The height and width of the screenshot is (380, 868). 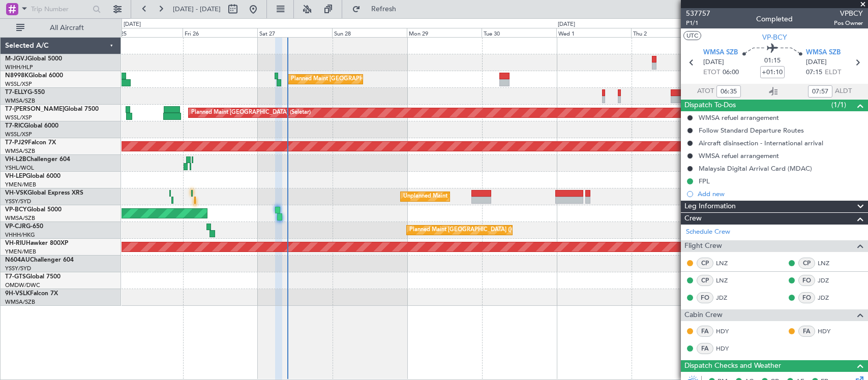 What do you see at coordinates (751, 130) in the screenshot?
I see `div: Follow Standard Departure Routes` at bounding box center [751, 130].